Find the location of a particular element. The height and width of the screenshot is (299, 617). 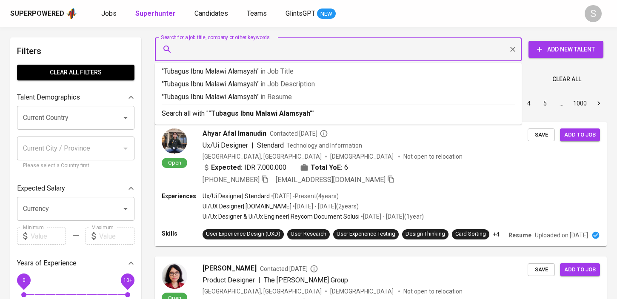

span: Stendard is located at coordinates (270, 145).